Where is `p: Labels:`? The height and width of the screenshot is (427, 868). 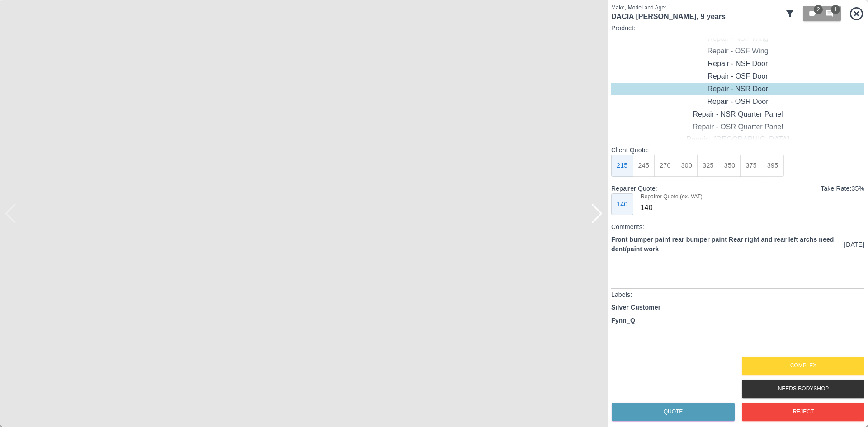 p: Labels: is located at coordinates (738, 294).